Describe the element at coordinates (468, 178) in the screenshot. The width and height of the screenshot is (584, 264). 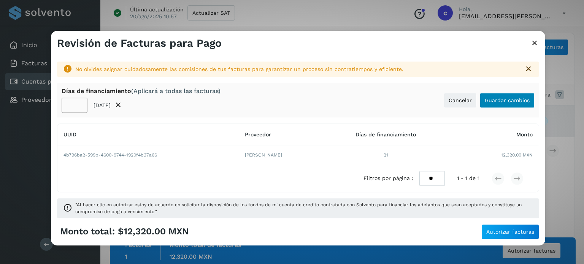
I see `span: 1 - 1 de 1` at that location.